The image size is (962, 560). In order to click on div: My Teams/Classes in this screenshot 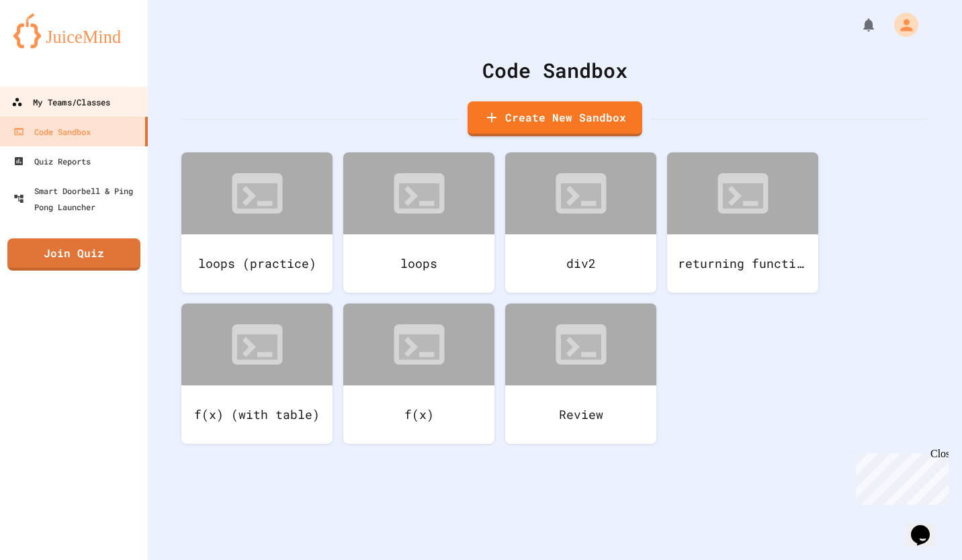, I will do `click(60, 102)`.